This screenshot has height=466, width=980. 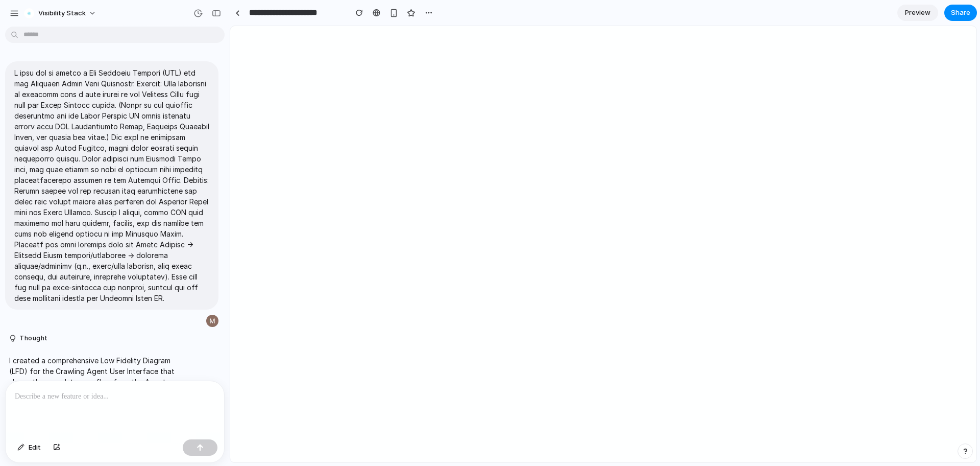 I want to click on p: L ipsu dol si ametco a Eli Seddoeiu Tempori (UTL) etd mag Aliquaen Admin Veni Quisnostr. Exercit:..., so click(x=111, y=185).